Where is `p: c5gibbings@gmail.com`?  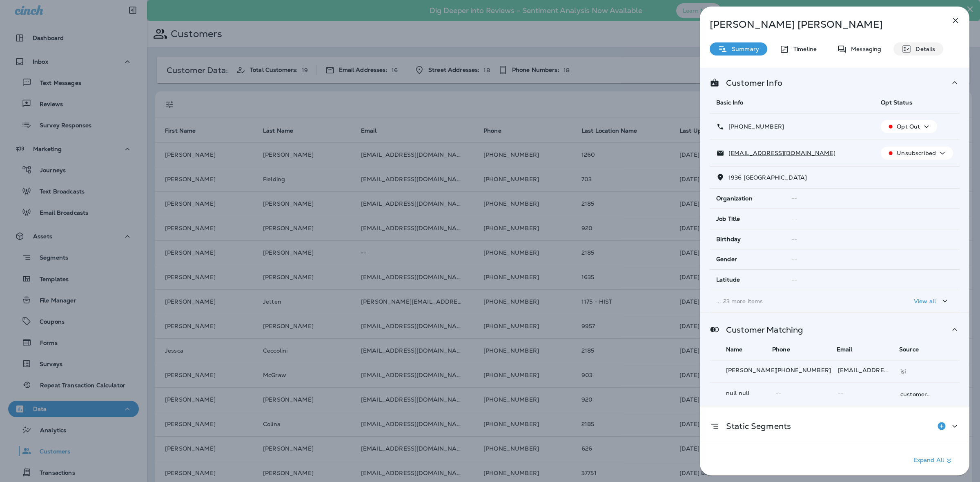 p: c5gibbings@gmail.com is located at coordinates (864, 370).